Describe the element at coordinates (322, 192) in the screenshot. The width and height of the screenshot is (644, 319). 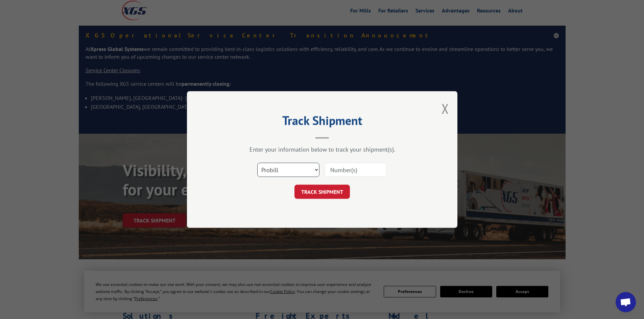
I see `button: TRACK SHIPMENT` at that location.